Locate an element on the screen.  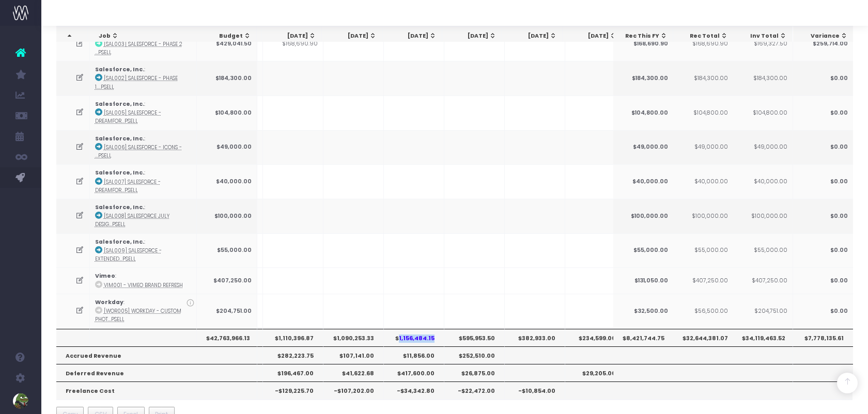
th: $32,644,381.07 is located at coordinates (703, 338).